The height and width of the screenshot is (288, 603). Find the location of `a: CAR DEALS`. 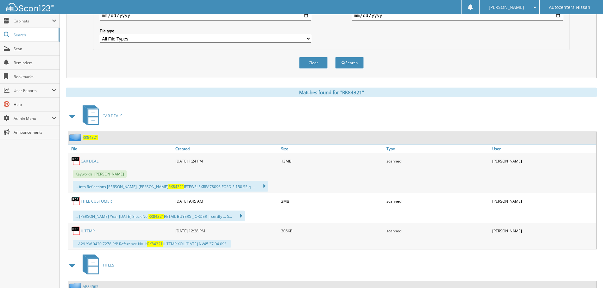

a: CAR DEALS is located at coordinates (101, 116).